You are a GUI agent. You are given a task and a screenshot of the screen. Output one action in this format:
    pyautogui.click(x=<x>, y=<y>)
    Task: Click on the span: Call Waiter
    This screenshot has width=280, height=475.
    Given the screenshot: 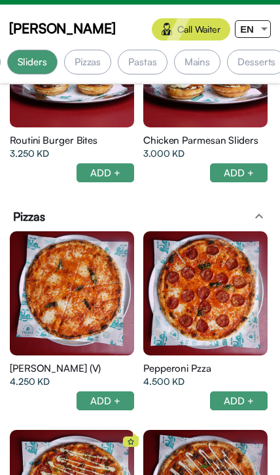 What is the action you would take?
    pyautogui.click(x=199, y=29)
    